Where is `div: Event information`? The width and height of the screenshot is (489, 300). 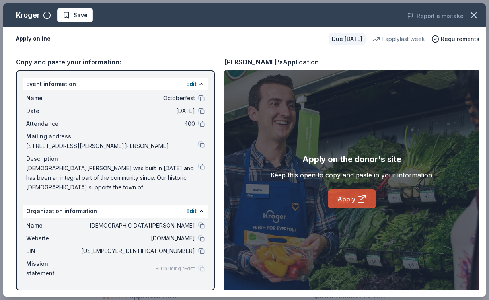 div: Event information is located at coordinates (115, 84).